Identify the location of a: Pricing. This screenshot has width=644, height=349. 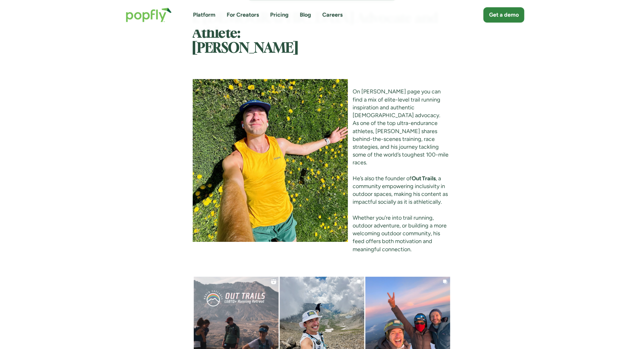
(279, 15).